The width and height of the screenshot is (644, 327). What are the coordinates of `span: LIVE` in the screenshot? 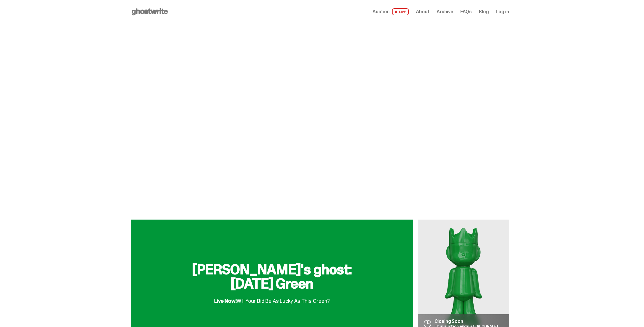 It's located at (400, 11).